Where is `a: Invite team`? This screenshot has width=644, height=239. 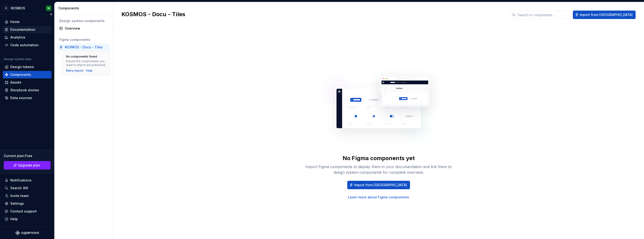 a: Invite team is located at coordinates (27, 196).